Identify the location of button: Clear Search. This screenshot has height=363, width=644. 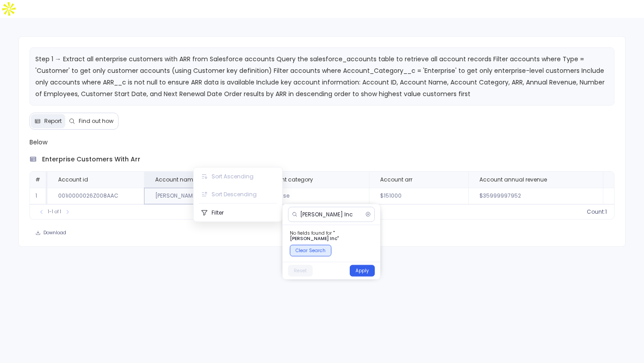
(311, 251).